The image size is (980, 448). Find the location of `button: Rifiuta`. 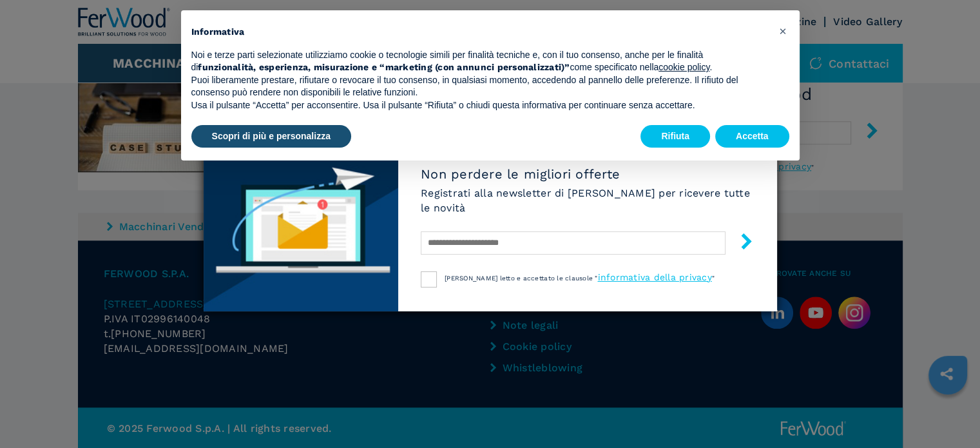

button: Rifiuta is located at coordinates (675, 137).